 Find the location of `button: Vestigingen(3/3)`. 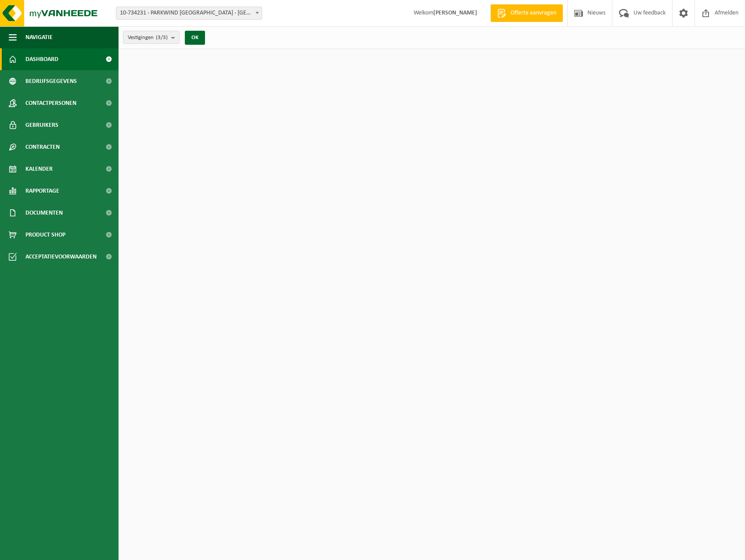

button: Vestigingen(3/3) is located at coordinates (151, 38).